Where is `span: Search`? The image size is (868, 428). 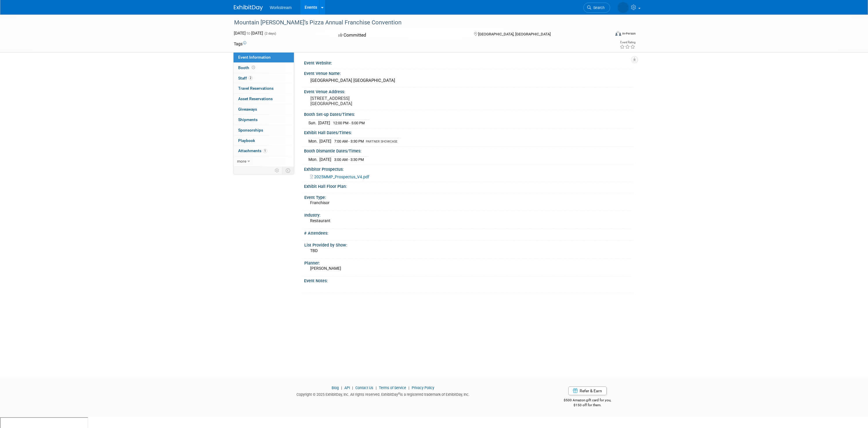 span: Search is located at coordinates (598, 8).